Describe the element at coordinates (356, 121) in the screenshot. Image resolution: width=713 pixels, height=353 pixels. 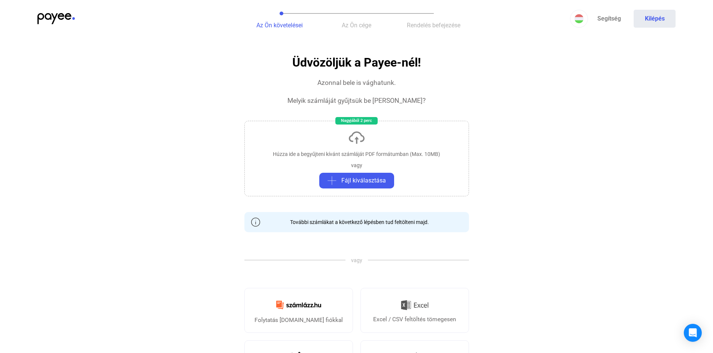
I see `div: Nagyjából 2 perc` at that location.